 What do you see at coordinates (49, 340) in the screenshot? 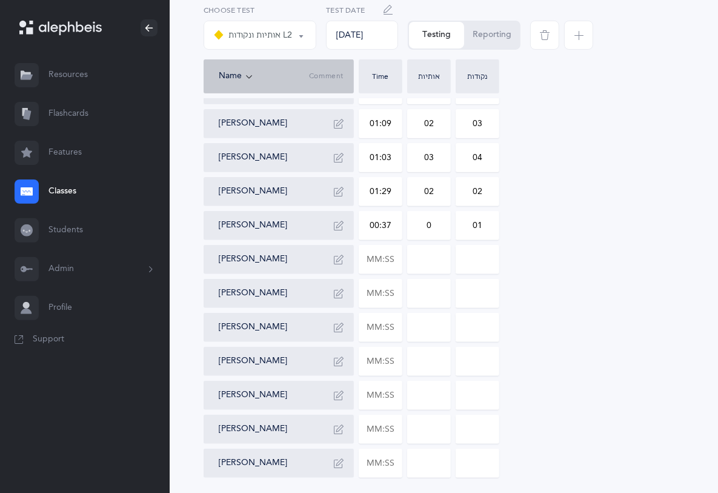
I see `span: Support` at bounding box center [49, 340].